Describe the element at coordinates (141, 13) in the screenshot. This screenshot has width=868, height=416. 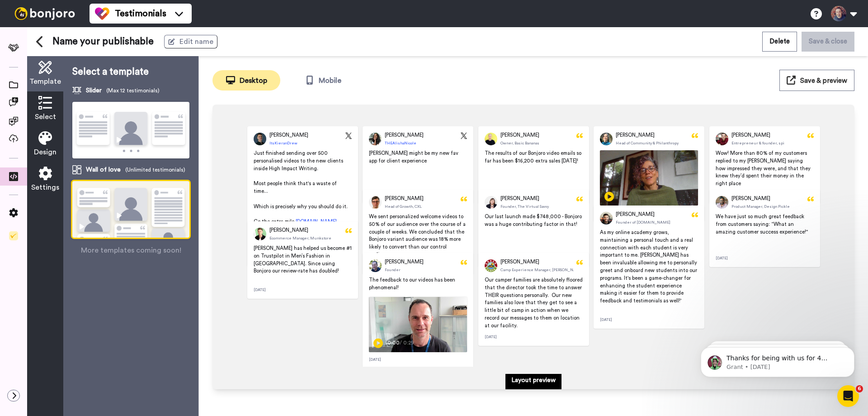
I see `span: Testimonials` at that location.